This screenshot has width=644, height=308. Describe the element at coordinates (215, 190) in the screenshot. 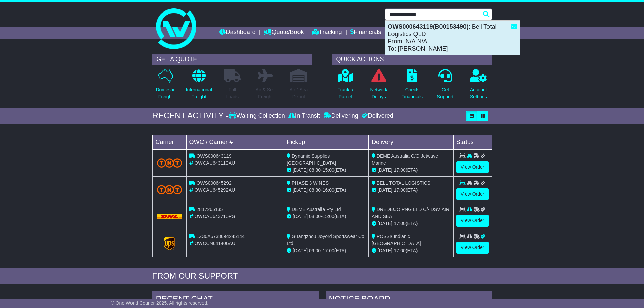

I see `span: OWCAU645292AU` at that location.